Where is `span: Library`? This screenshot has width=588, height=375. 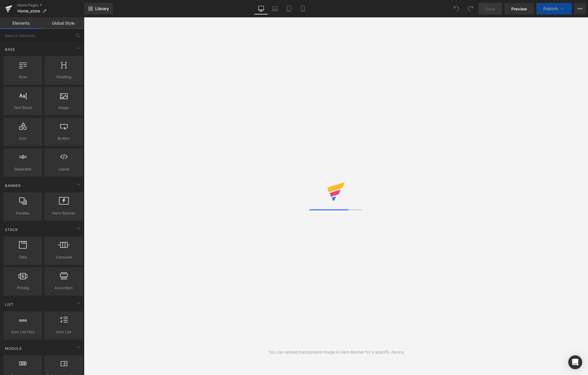
span: Library is located at coordinates (102, 8).